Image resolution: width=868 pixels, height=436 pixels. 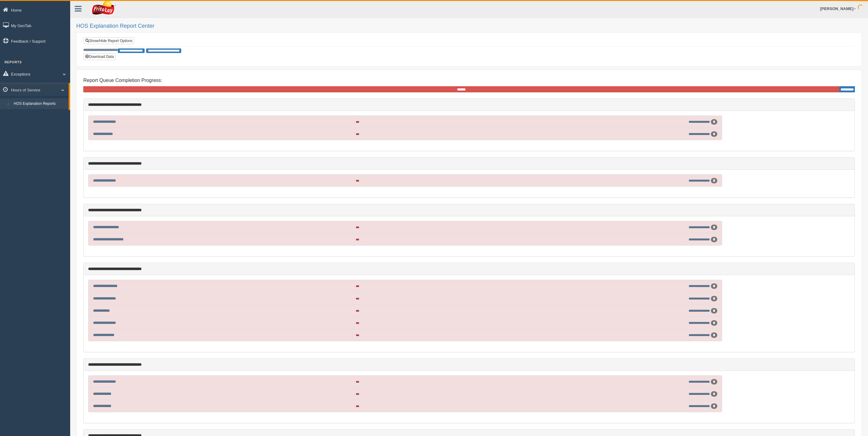 What do you see at coordinates (39, 104) in the screenshot?
I see `a: HOS Explanation Reports` at bounding box center [39, 104].